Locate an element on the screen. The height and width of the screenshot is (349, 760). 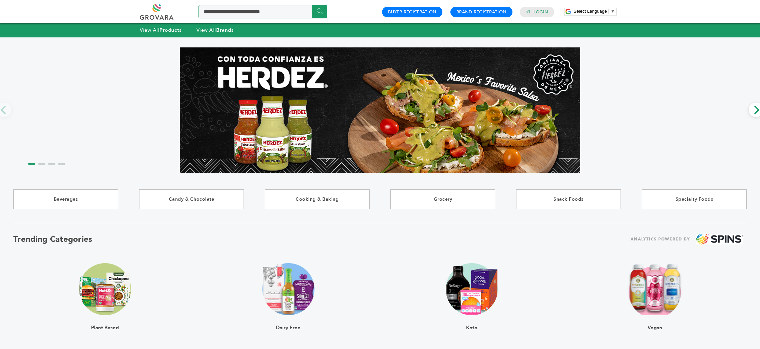
li: Page dot 4 is located at coordinates (62, 164).